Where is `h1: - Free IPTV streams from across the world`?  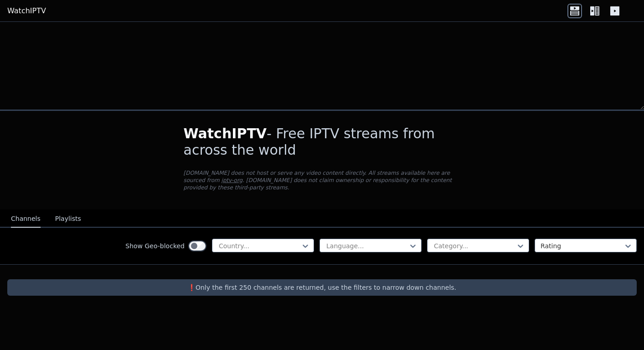
h1: - Free IPTV streams from across the world is located at coordinates (322, 142).